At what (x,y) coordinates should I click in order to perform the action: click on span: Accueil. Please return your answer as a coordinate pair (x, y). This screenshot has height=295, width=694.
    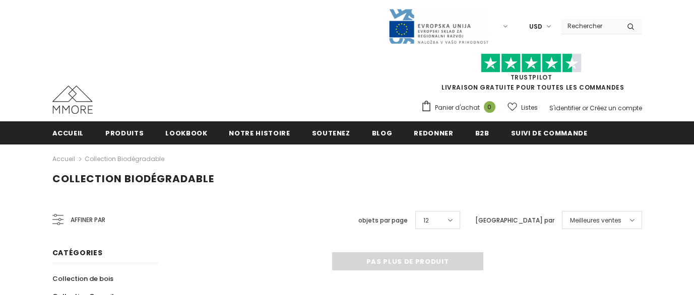
    Looking at the image, I should click on (68, 133).